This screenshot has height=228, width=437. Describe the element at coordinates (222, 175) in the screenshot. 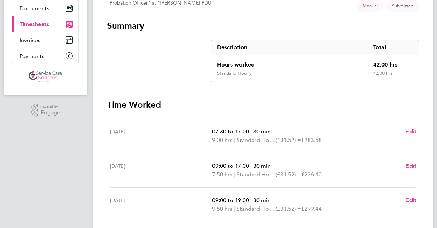

I see `span: 7.50 hrs` at that location.